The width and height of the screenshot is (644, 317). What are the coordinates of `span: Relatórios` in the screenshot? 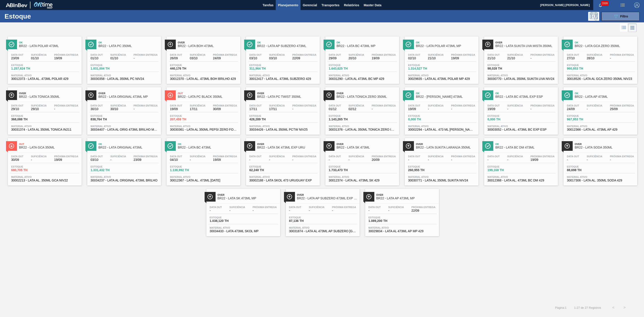 It's located at (352, 5).